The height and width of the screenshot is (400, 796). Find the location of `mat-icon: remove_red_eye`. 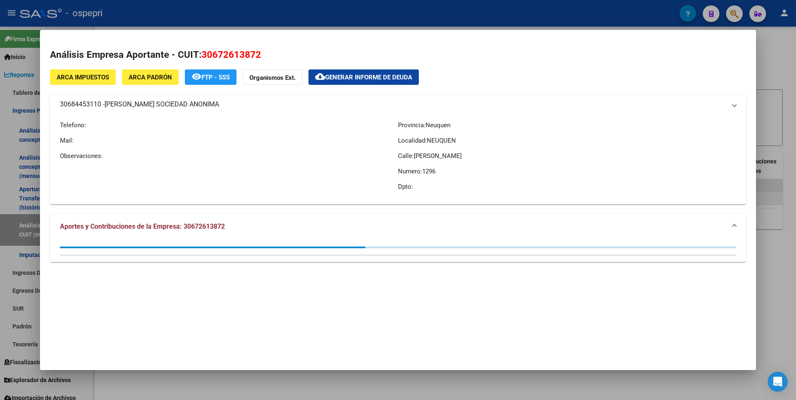

mat-icon: remove_red_eye is located at coordinates (196, 77).